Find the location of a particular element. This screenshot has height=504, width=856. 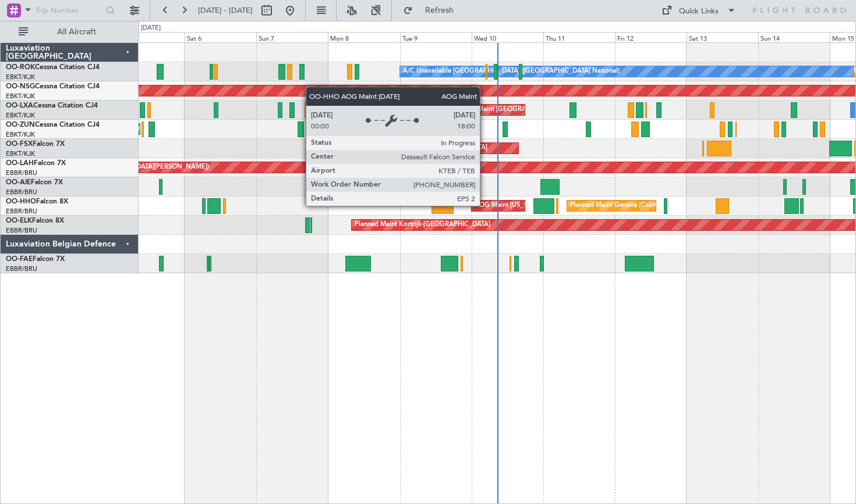

div: Sat 6 is located at coordinates (220, 37).